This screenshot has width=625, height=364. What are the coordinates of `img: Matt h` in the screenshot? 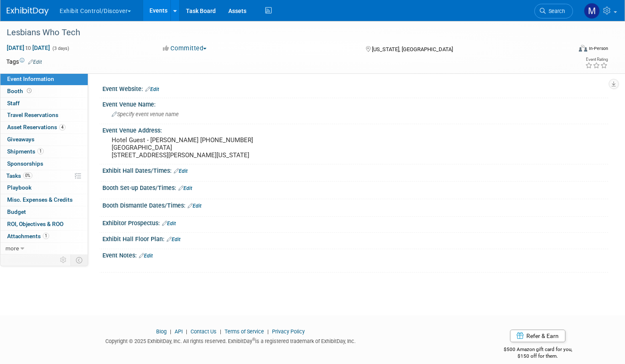 It's located at (592, 11).